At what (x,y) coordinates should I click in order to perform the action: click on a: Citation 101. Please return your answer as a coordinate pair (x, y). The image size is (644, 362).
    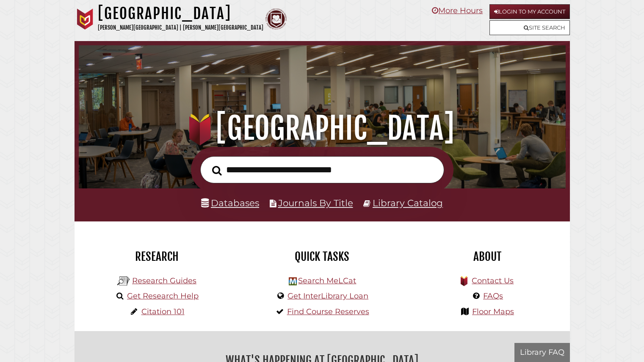
    Looking at the image, I should click on (163, 311).